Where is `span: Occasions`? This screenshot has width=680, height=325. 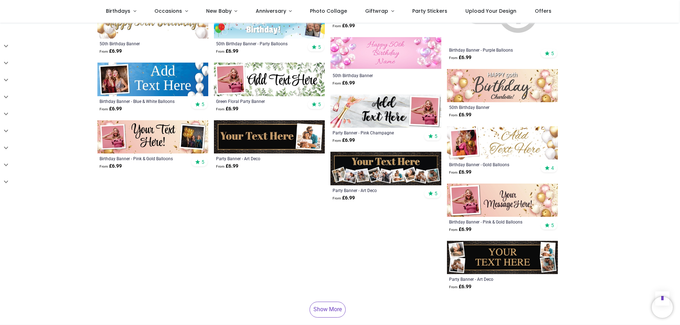
span: Occasions is located at coordinates (168, 11).